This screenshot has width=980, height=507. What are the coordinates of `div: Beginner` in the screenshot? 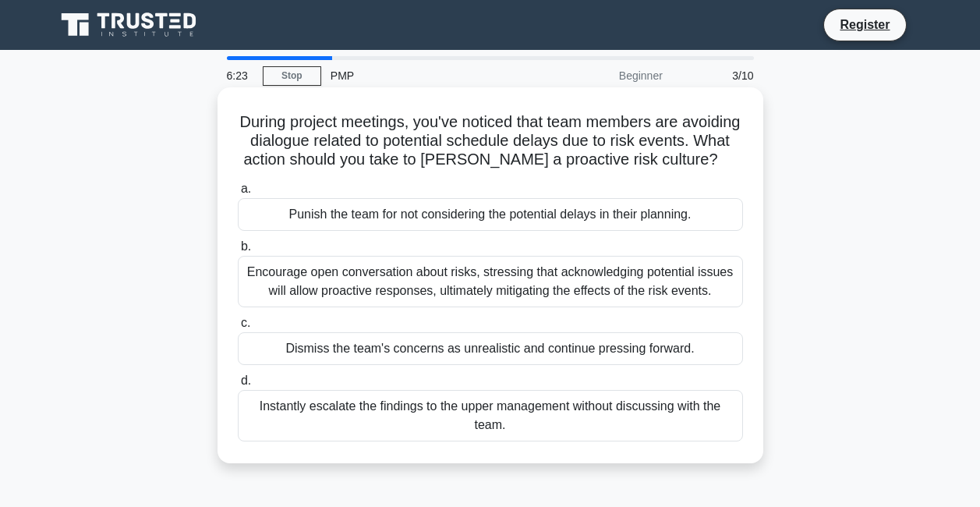 It's located at (603, 75).